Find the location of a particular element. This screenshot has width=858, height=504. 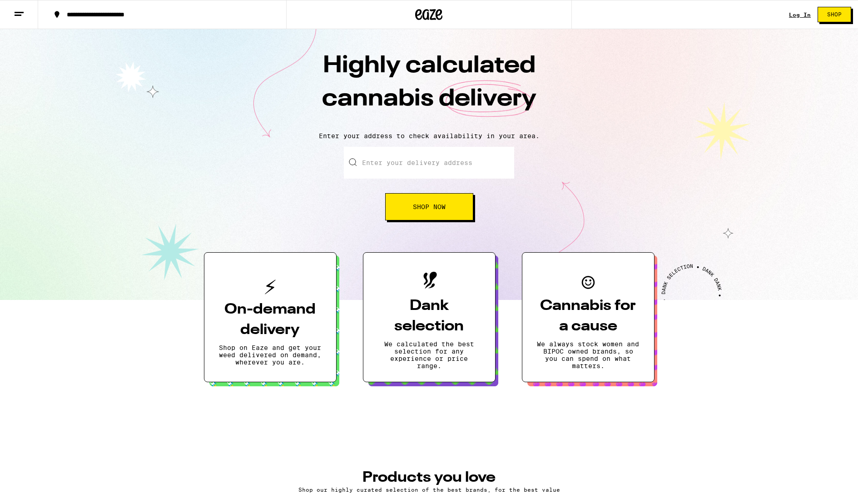

h3: Cannabis for a cause is located at coordinates (588, 316).